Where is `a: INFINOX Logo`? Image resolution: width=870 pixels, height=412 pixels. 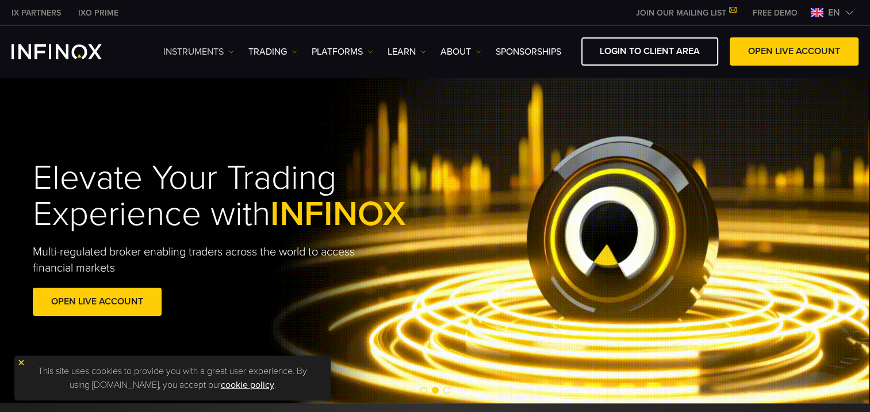
a: INFINOX Logo is located at coordinates (70, 52).